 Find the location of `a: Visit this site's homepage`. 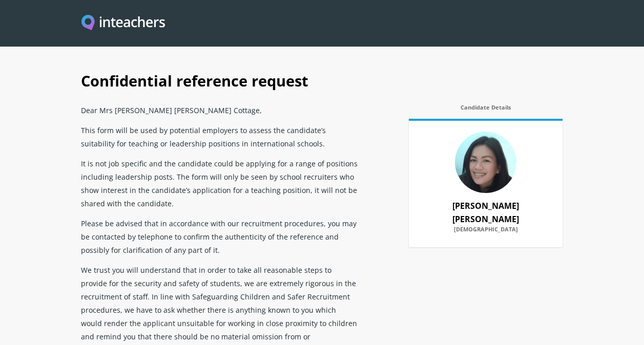

a: Visit this site's homepage is located at coordinates (123, 23).